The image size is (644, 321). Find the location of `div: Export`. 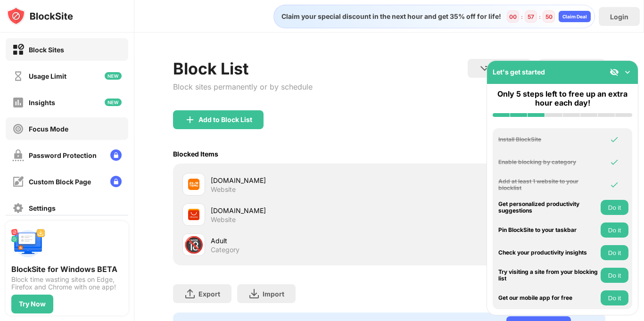

div: Export is located at coordinates (209, 294).